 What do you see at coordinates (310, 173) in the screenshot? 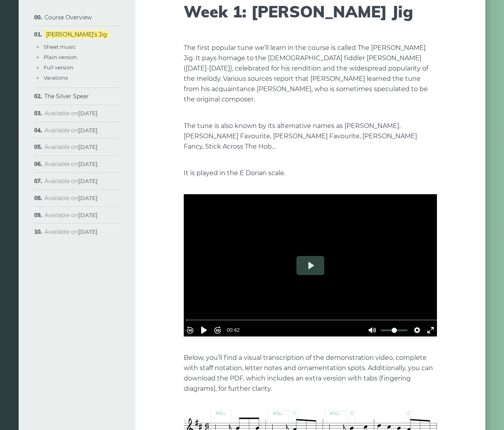
I see `p: It is played in the E Dorian scale.` at bounding box center [310, 173].